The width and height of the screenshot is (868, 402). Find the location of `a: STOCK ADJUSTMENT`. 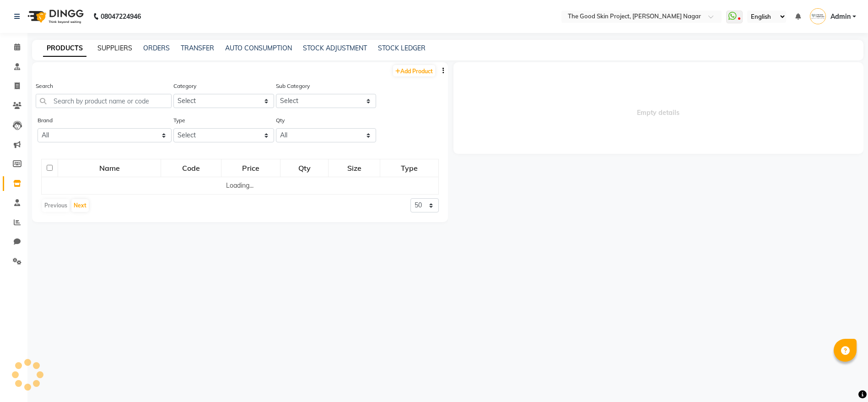

a: STOCK ADJUSTMENT is located at coordinates (335, 48).